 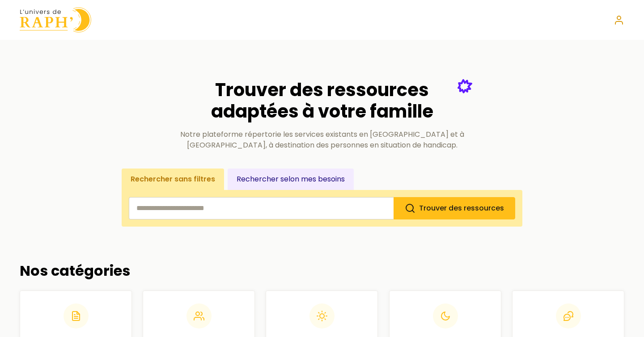 I want to click on h2: Nos catégories, so click(x=322, y=271).